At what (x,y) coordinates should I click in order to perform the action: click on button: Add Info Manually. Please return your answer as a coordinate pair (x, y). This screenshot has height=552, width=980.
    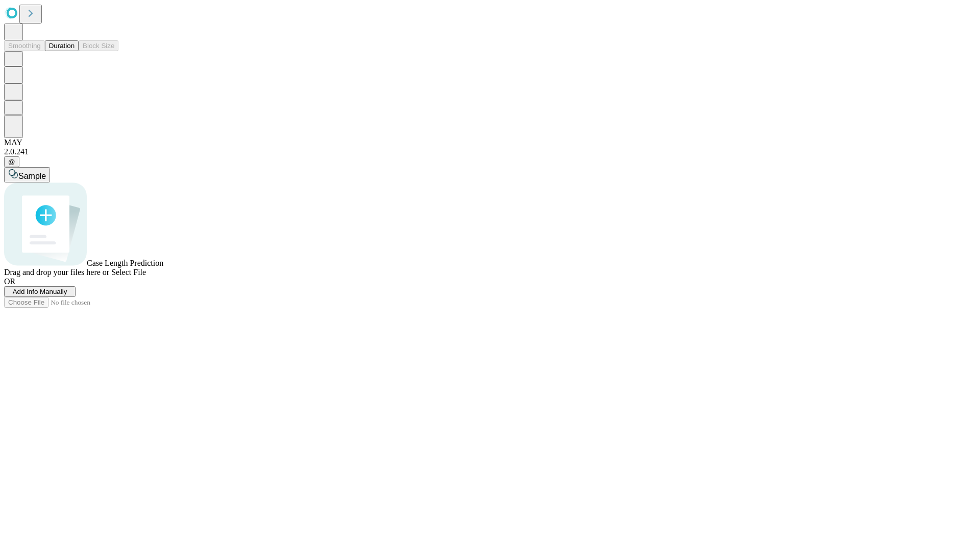
    Looking at the image, I should click on (40, 291).